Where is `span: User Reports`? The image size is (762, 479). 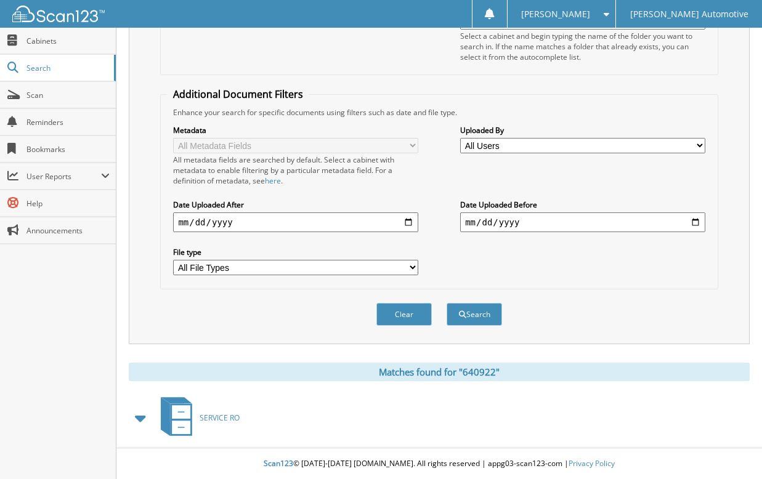 span: User Reports is located at coordinates (63, 176).